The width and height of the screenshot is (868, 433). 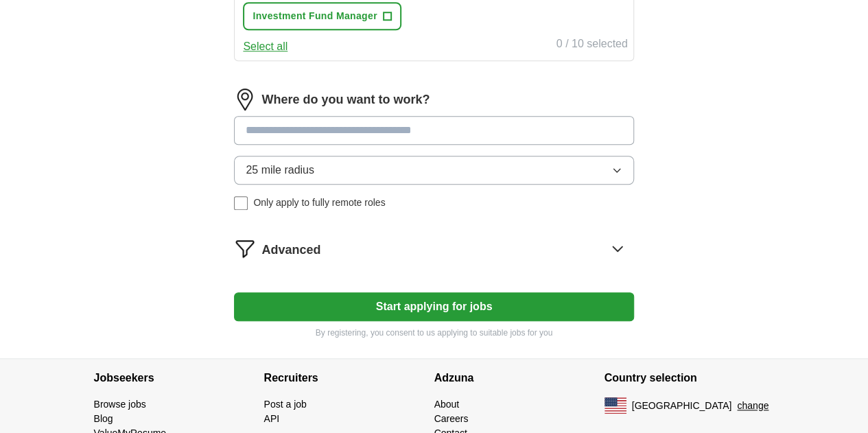 I want to click on p: By registering, you consent to us applying to suitable jobs for you, so click(x=434, y=333).